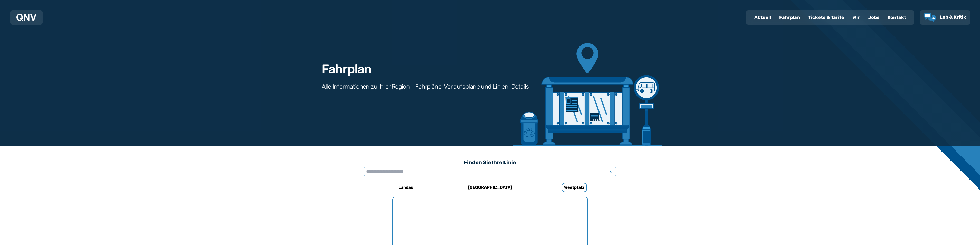 This screenshot has height=245, width=980. What do you see at coordinates (574, 188) in the screenshot?
I see `a: Westpfalz` at bounding box center [574, 188].